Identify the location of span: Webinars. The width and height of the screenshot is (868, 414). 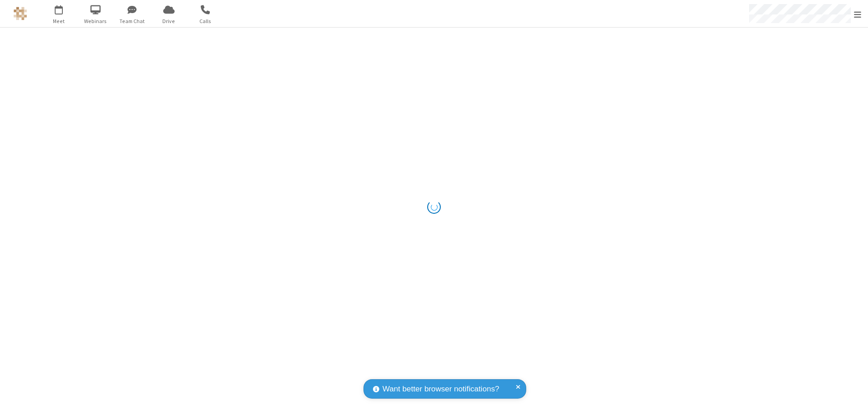
(96, 22).